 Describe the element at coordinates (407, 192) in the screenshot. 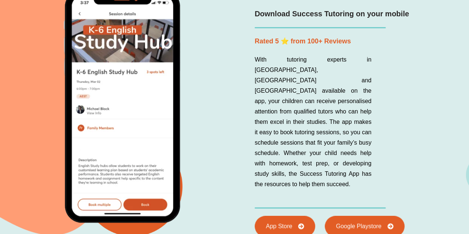

I see `div: Chat Widget` at that location.